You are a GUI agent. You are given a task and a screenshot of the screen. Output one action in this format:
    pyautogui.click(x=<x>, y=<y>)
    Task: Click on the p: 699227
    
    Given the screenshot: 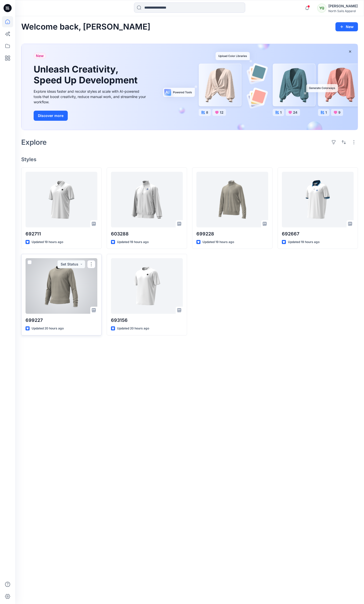 What is the action you would take?
    pyautogui.click(x=61, y=320)
    